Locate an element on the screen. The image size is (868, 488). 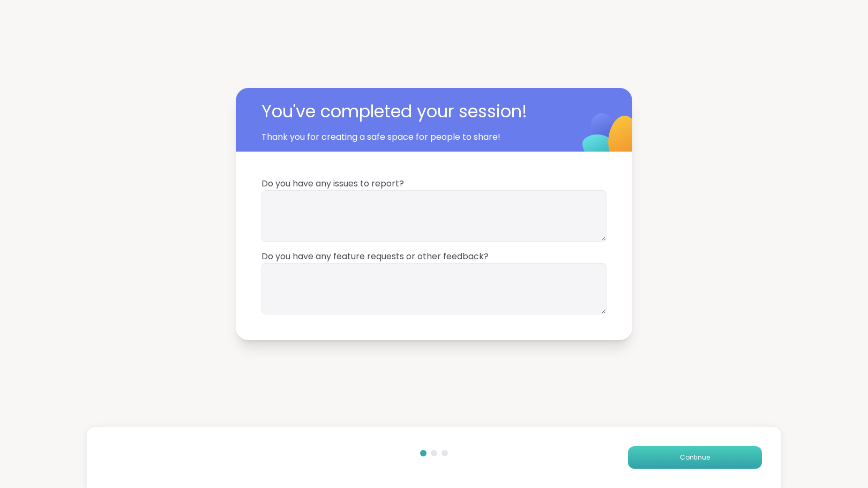
span: Thank you for creating a safe space for people to share! is located at coordinates (409, 137).